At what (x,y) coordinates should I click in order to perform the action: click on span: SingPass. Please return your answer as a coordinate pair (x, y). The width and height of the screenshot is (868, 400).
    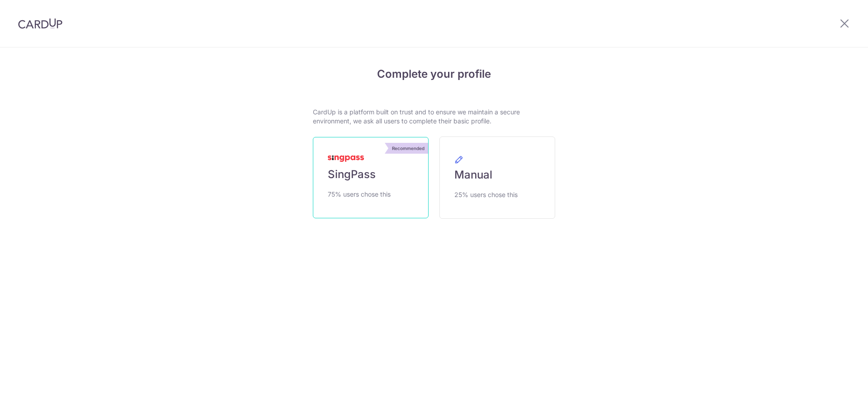
    Looking at the image, I should click on (352, 175).